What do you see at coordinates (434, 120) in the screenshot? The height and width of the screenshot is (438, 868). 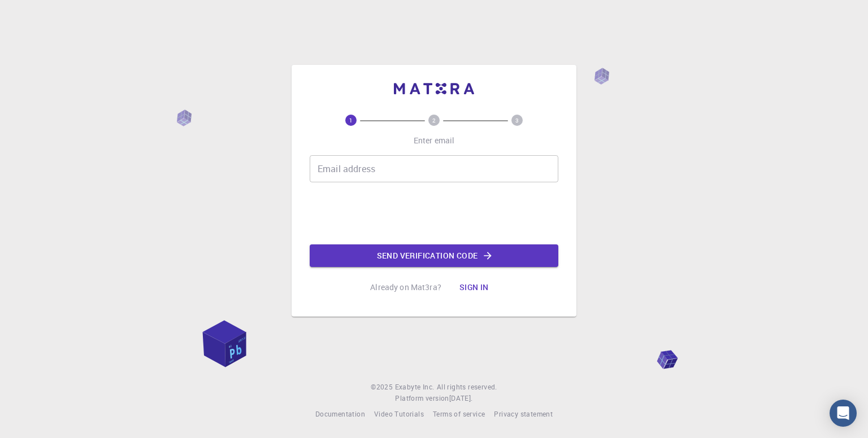 I see `text: 2` at bounding box center [434, 120].